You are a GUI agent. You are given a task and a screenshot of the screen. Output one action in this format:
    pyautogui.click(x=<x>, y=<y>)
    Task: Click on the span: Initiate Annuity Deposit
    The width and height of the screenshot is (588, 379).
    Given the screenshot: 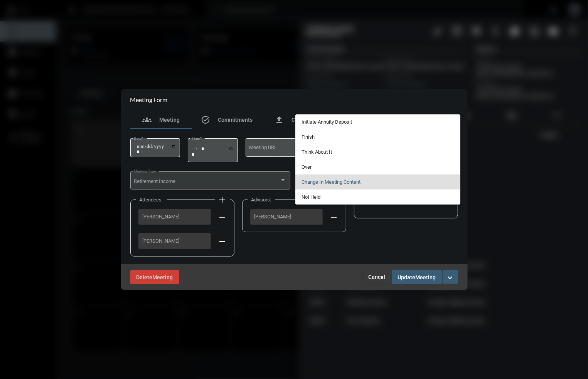 What is the action you would take?
    pyautogui.click(x=378, y=122)
    